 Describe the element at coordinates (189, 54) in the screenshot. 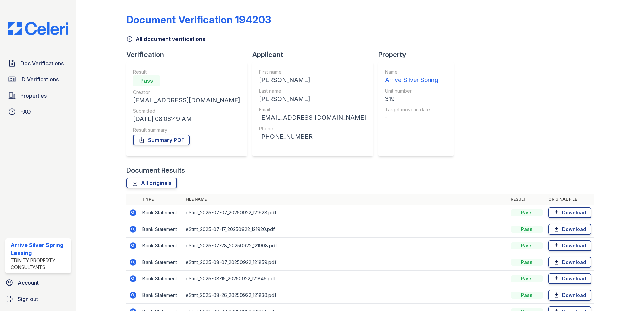

I see `div: Verification` at that location.